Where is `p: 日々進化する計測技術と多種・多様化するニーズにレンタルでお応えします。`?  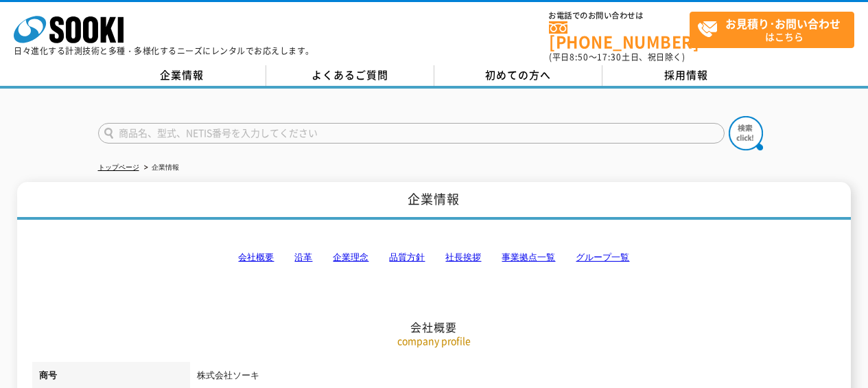
p: 日々進化する計測技術と多種・多様化するニーズにレンタルでお応えします。 is located at coordinates (164, 51).